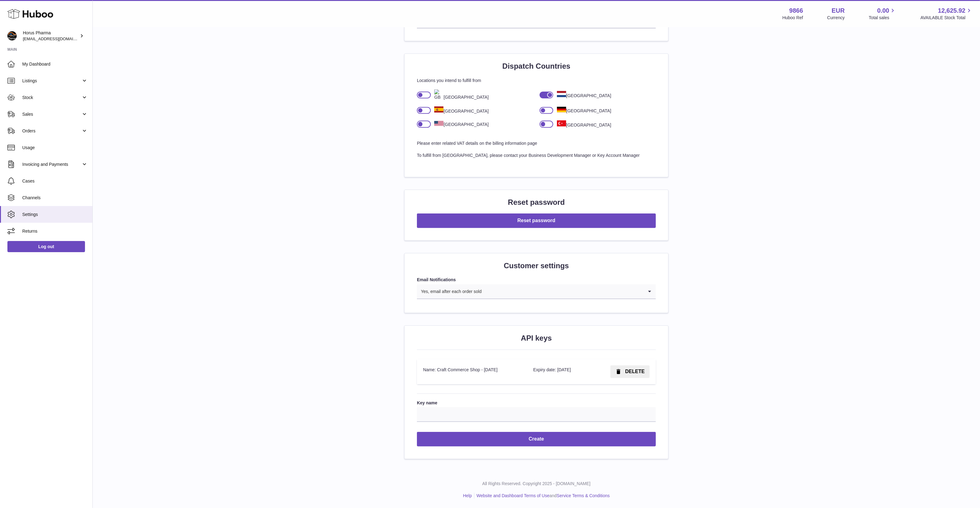 This screenshot has height=508, width=980. Describe the element at coordinates (536, 66) in the screenshot. I see `h2: Dispatch Countries` at that location.